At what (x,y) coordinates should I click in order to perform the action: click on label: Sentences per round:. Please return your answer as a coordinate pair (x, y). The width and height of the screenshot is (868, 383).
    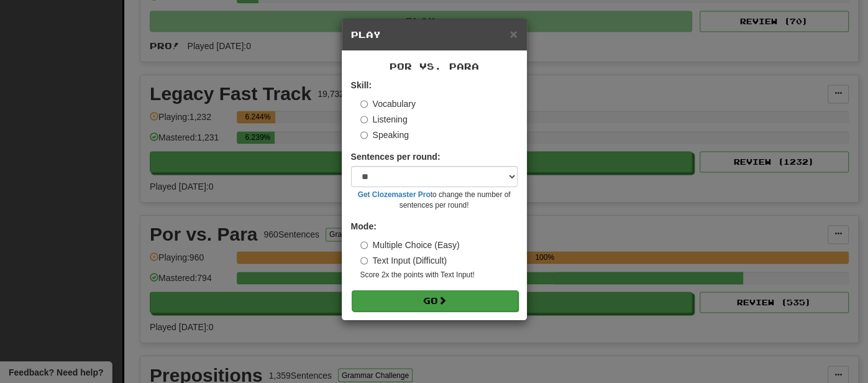
    Looking at the image, I should click on (396, 157).